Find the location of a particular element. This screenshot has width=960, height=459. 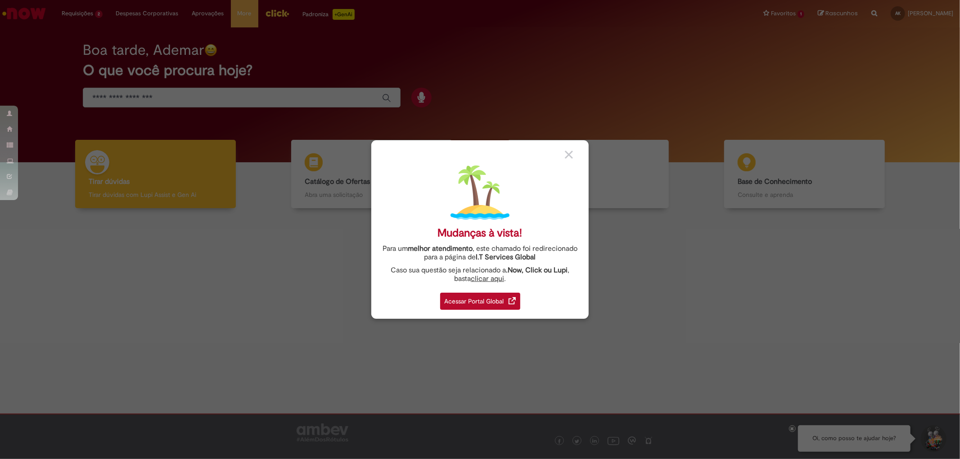

div: Acessar Portal Global is located at coordinates (480, 301).